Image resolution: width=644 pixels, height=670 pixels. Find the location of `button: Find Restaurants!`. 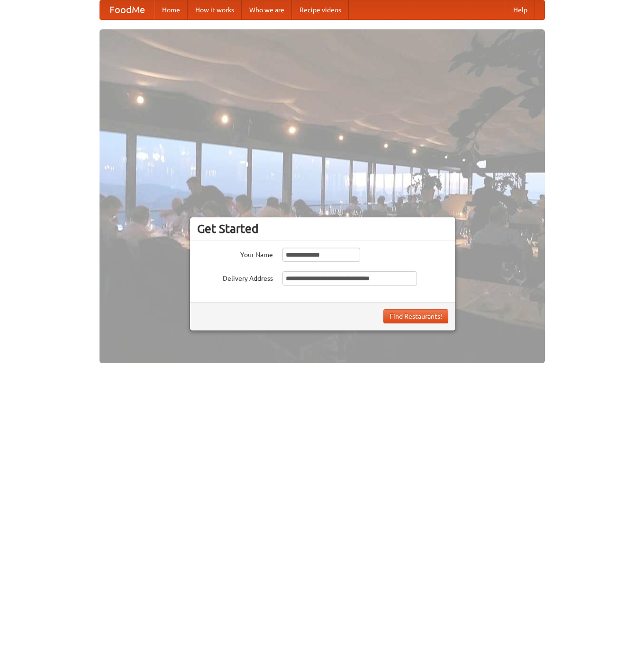

button: Find Restaurants! is located at coordinates (416, 316).